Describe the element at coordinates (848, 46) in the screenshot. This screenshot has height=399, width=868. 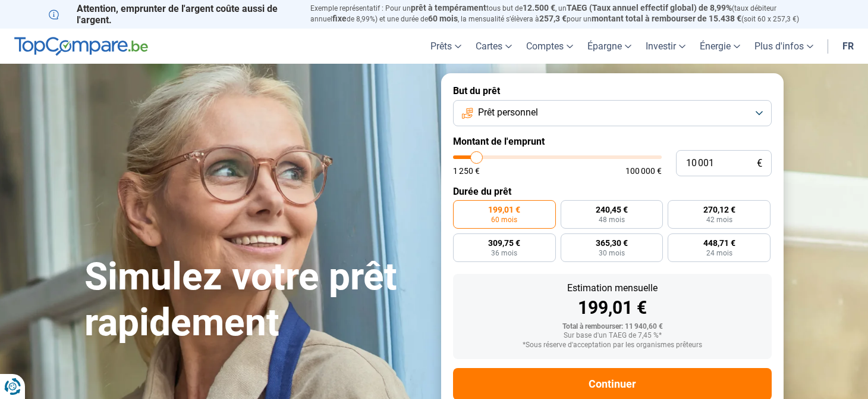
I see `a: fr` at that location.